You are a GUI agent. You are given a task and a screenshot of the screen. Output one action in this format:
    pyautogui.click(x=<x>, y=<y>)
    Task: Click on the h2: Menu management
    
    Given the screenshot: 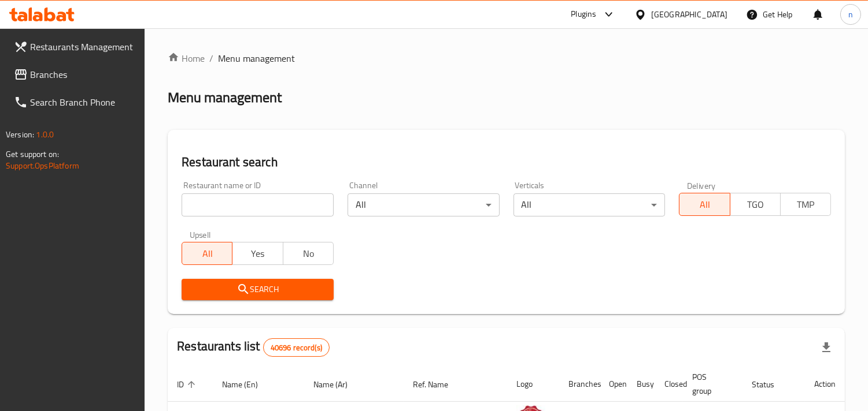 What is the action you would take?
    pyautogui.click(x=224, y=97)
    